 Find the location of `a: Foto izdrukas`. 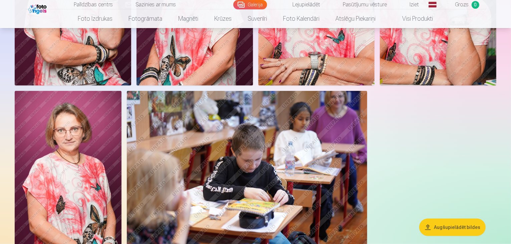

a: Foto izdrukas is located at coordinates (96, 19).